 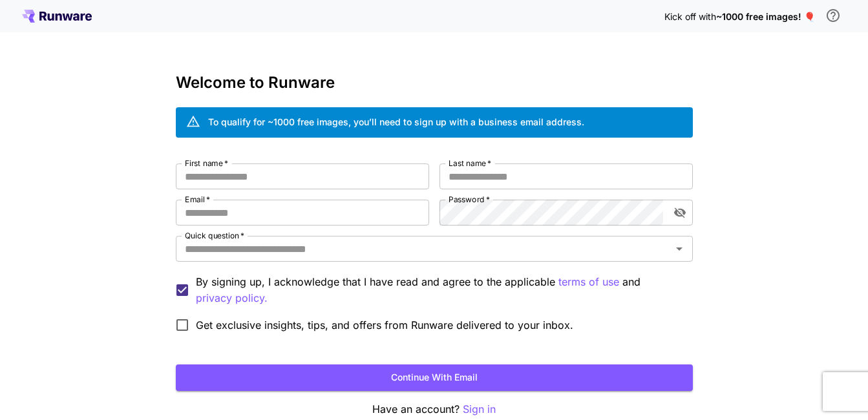 What do you see at coordinates (434, 83) in the screenshot?
I see `h3: Welcome to Runware` at bounding box center [434, 83].